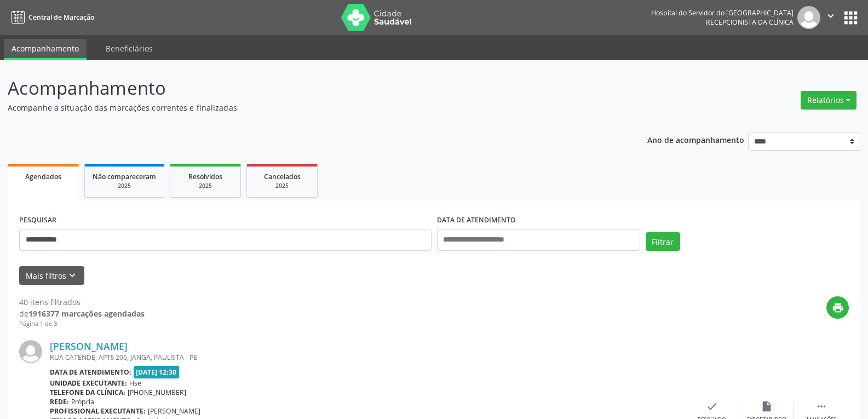 Image resolution: width=868 pixels, height=419 pixels. What do you see at coordinates (88, 383) in the screenshot?
I see `b: Unidade executante:` at bounding box center [88, 383].